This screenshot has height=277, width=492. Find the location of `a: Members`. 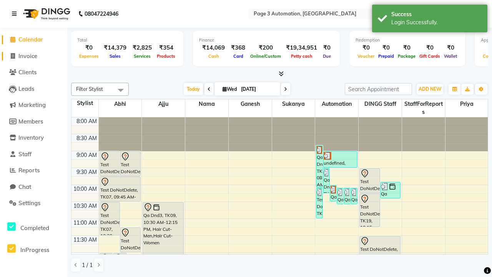

a: Members is located at coordinates (33, 121).